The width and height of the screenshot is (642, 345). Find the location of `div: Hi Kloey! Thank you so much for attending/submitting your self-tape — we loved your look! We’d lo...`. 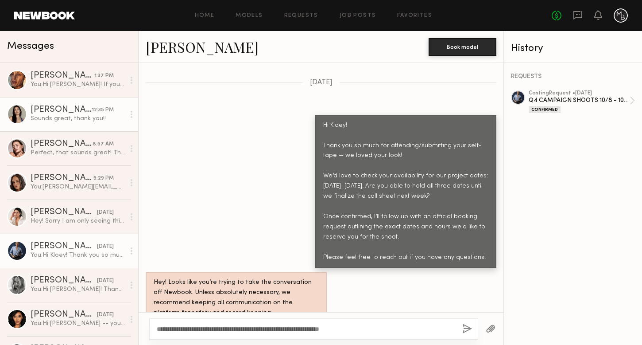

div: Hi Kloey! Thank you so much for attending/submitting your self-tape — we loved your look! We’d lo... is located at coordinates (406, 191).